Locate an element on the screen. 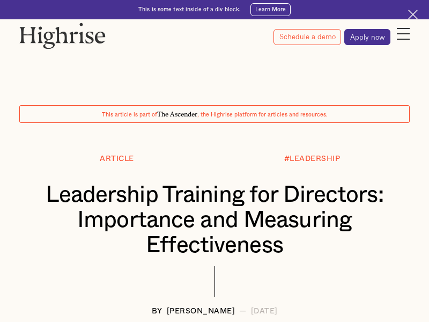 This screenshot has height=322, width=429. span: This article is part of is located at coordinates (129, 115).